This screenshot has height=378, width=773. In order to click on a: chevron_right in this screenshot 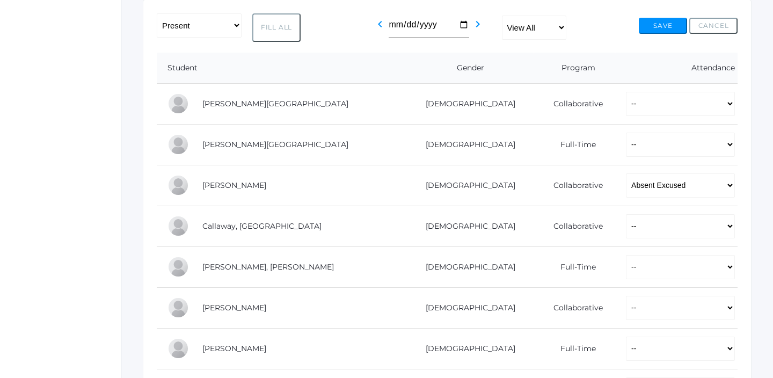, I will do `click(477, 27)`.